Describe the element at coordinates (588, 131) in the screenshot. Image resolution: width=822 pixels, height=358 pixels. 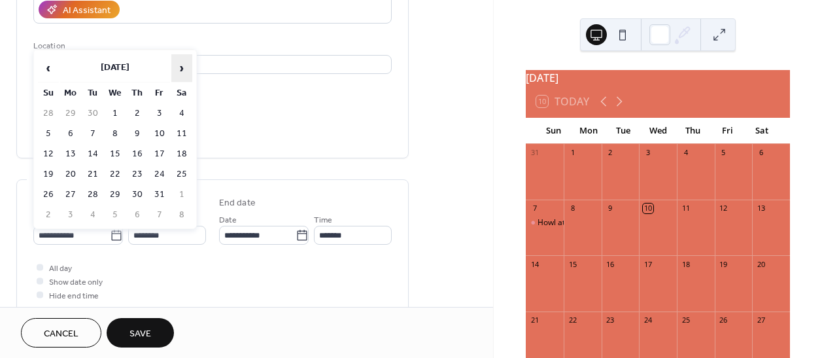
I see `div: Mon` at that location.